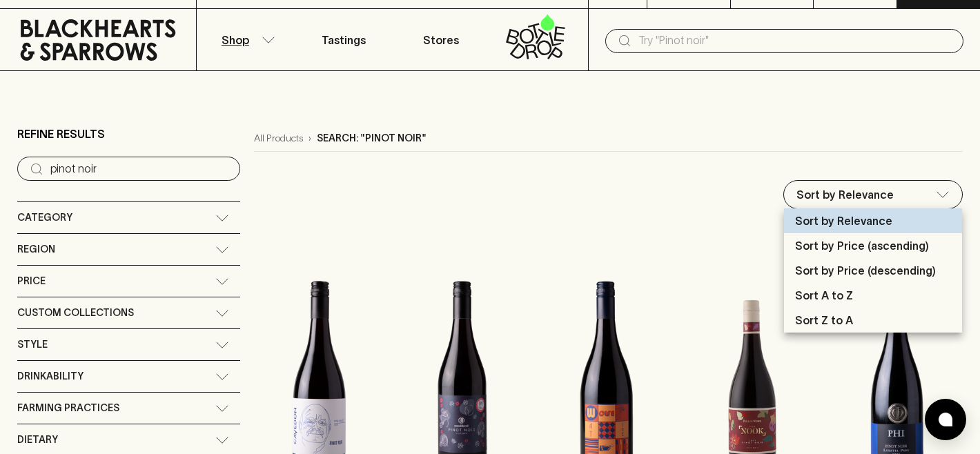  Describe the element at coordinates (824, 296) in the screenshot. I see `p: Sort A to Z` at that location.